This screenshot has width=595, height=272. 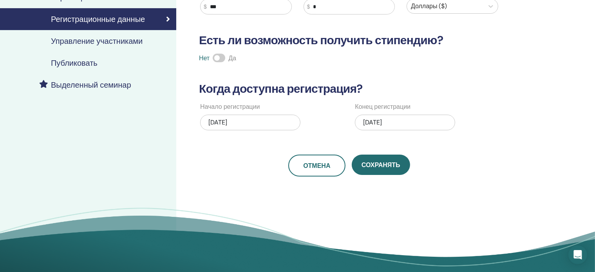 What do you see at coordinates (317, 166) in the screenshot?
I see `font: Отмена` at bounding box center [317, 166].